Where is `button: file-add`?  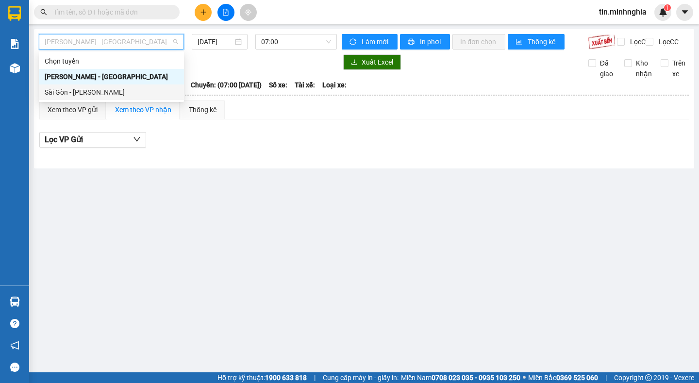 button: file-add is located at coordinates (226, 12).